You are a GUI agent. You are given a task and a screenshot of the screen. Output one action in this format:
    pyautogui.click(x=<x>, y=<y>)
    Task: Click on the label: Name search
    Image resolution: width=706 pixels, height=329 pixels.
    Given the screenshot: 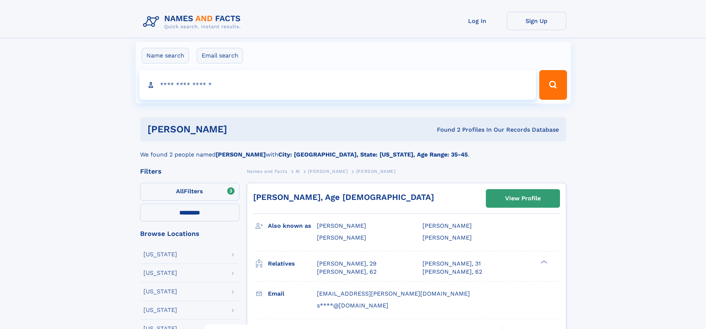 What is the action you would take?
    pyautogui.click(x=165, y=56)
    